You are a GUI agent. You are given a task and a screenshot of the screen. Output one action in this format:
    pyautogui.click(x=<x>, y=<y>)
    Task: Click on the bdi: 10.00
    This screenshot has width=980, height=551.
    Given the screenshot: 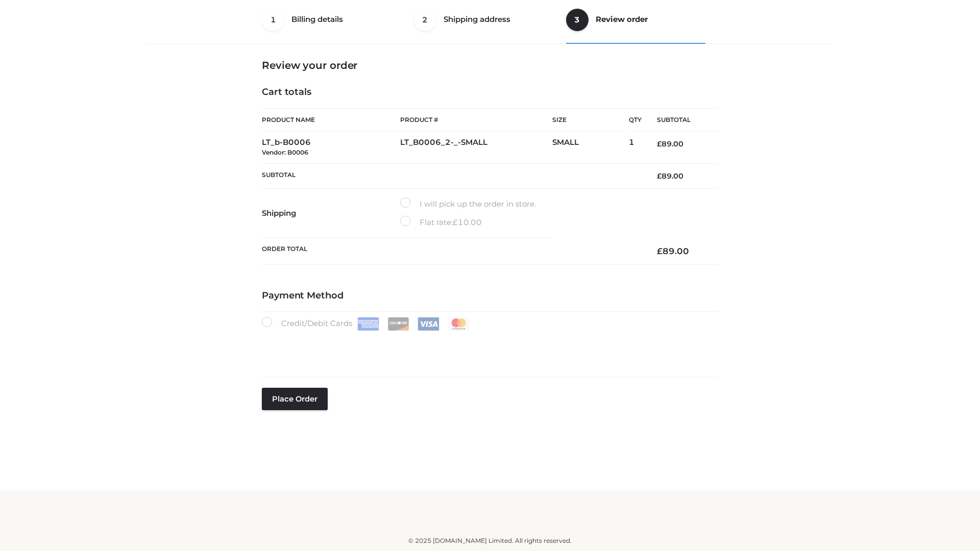 What is the action you would take?
    pyautogui.click(x=467, y=222)
    